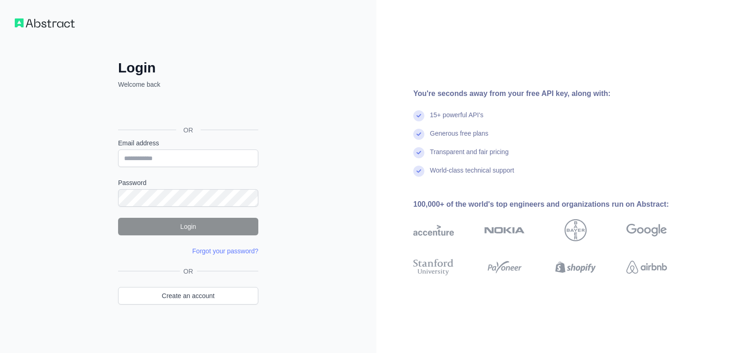  Describe the element at coordinates (459, 138) in the screenshot. I see `div: Generous free plans` at that location.